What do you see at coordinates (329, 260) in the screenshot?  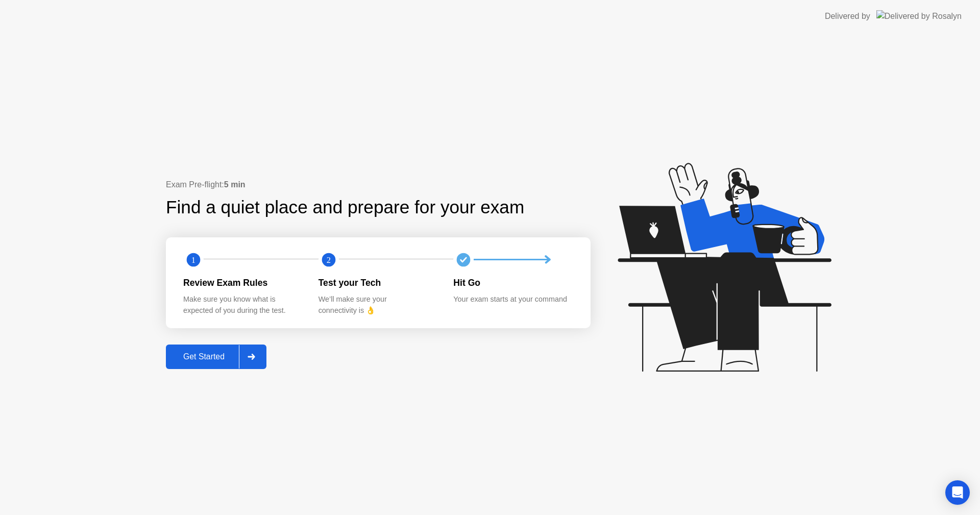 I see `text: 2` at bounding box center [329, 260].